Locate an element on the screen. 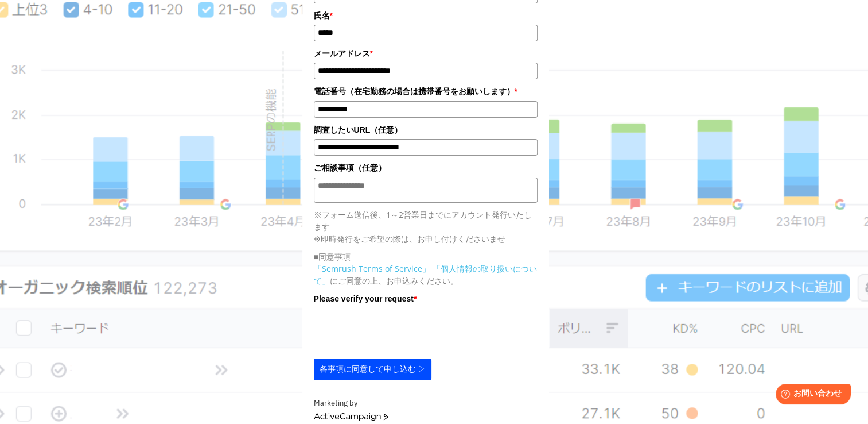 The height and width of the screenshot is (424, 868). button: 各事項に同意して申し込む ▷ is located at coordinates (372, 369).